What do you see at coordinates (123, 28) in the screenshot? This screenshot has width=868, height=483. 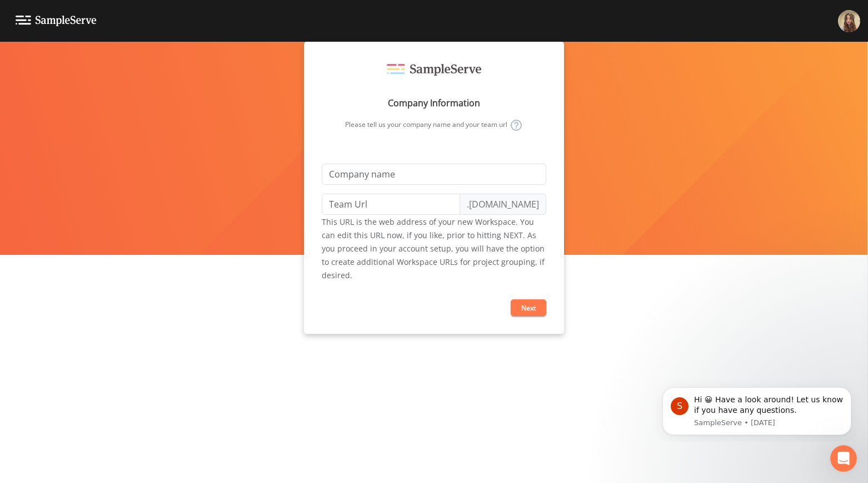 I see `div: Message content` at bounding box center [123, 28].